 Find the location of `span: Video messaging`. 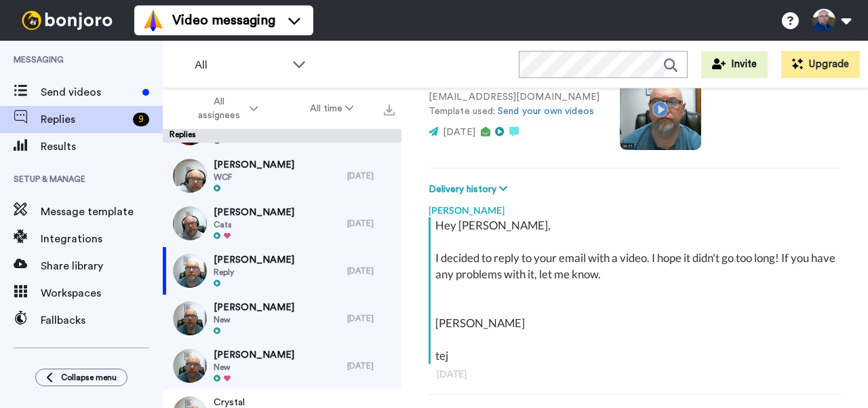

span: Video messaging is located at coordinates (224, 20).